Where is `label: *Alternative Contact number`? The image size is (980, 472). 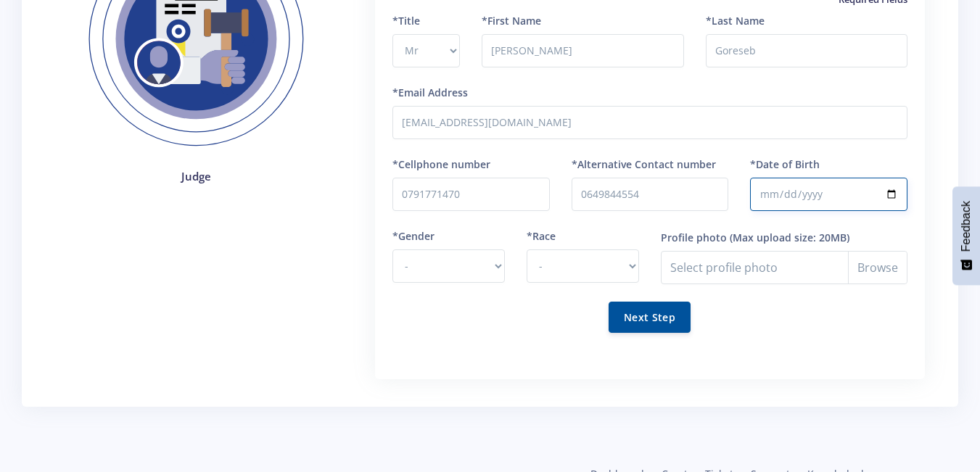 label: *Alternative Contact number is located at coordinates (643, 164).